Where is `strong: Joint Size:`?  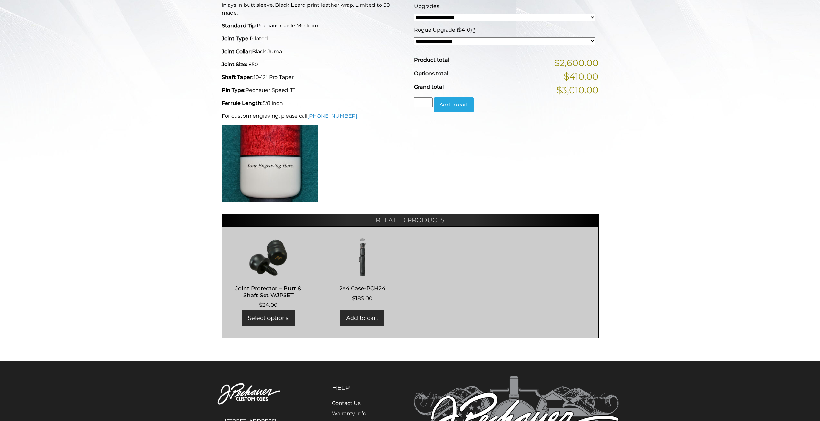 strong: Joint Size: is located at coordinates (235, 64).